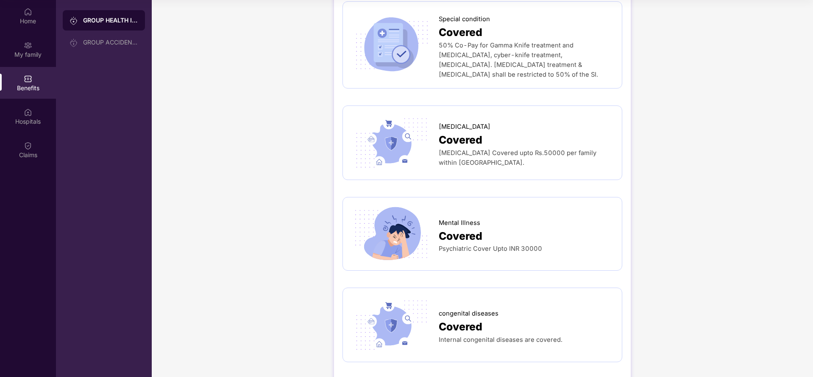 This screenshot has height=377, width=813. What do you see at coordinates (460, 223) in the screenshot?
I see `span: Mental Illness` at bounding box center [460, 223].